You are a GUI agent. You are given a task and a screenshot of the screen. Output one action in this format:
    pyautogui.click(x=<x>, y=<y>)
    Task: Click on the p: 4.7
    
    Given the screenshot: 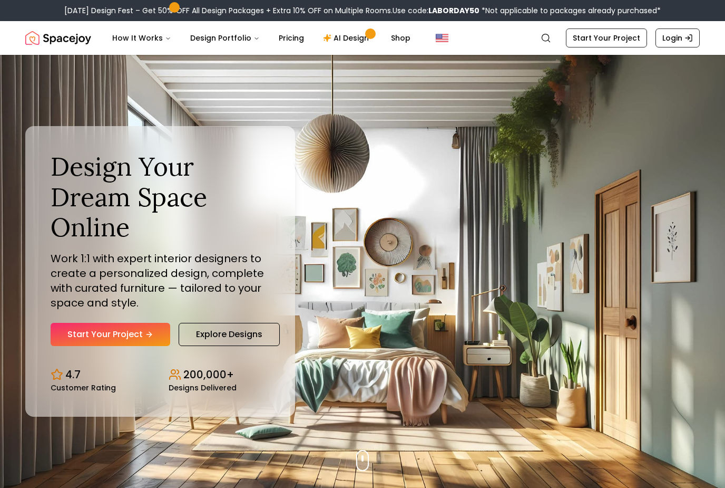 What is the action you would take?
    pyautogui.click(x=73, y=374)
    